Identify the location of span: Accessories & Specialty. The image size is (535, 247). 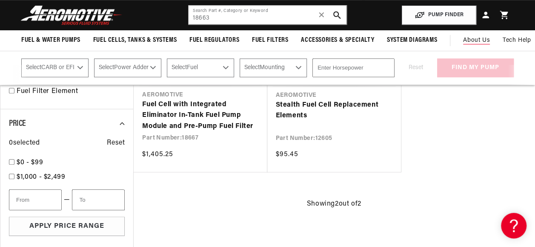
(338, 40).